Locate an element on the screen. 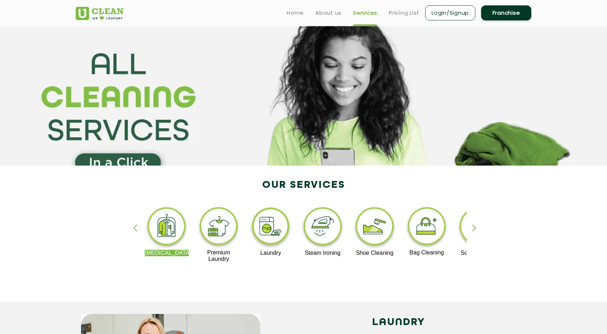 The height and width of the screenshot is (334, 607). img: laundry_cleaning_11zon.webp is located at coordinates (270, 228).